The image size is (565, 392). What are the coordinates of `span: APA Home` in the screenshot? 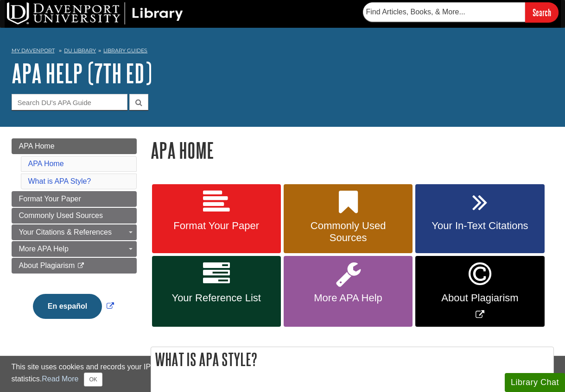 It's located at (37, 146).